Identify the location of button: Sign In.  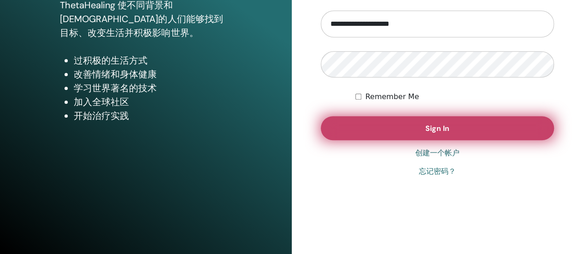
(437, 128).